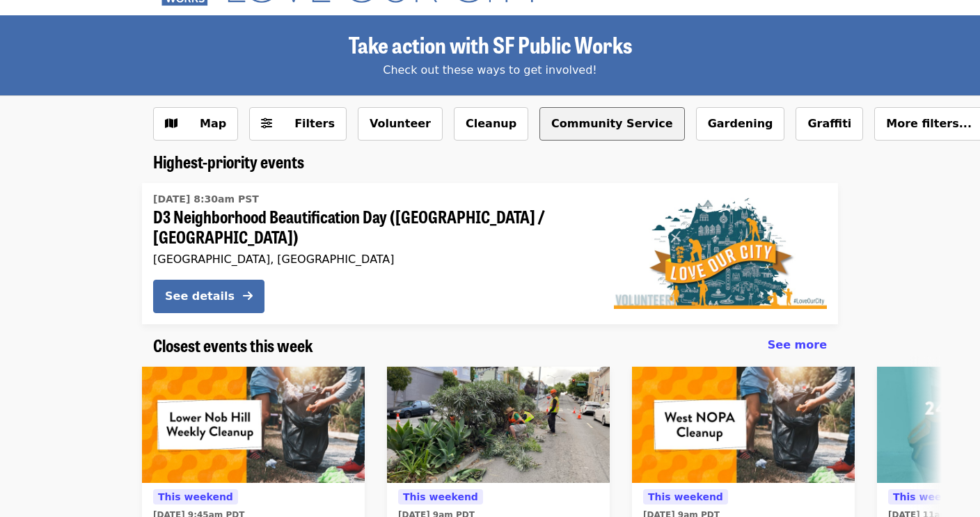 The width and height of the screenshot is (980, 517). I want to click on span: Closest events this week, so click(233, 344).